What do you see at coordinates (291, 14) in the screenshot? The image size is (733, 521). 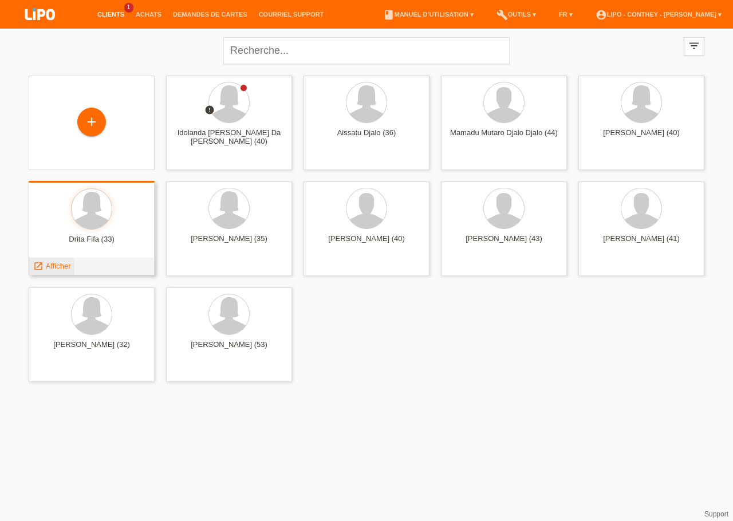 I see `a: Courriel Support` at bounding box center [291, 14].